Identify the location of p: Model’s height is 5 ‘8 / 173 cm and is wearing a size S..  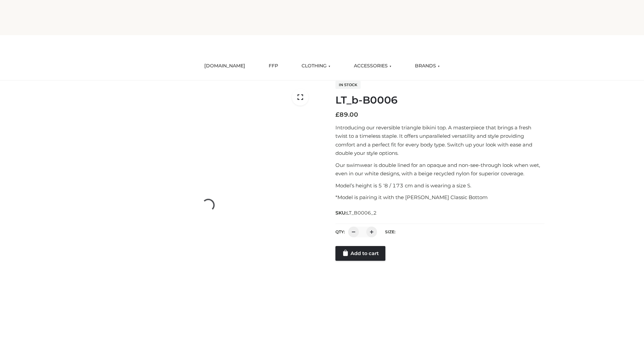
(440, 186).